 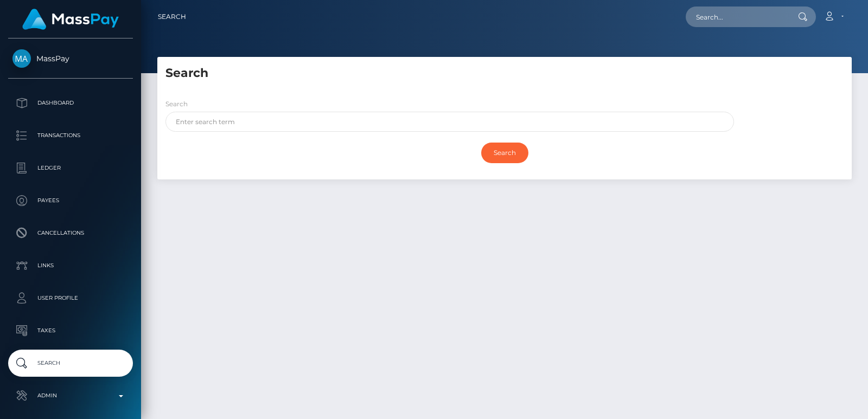 I want to click on h5: Search, so click(x=505, y=73).